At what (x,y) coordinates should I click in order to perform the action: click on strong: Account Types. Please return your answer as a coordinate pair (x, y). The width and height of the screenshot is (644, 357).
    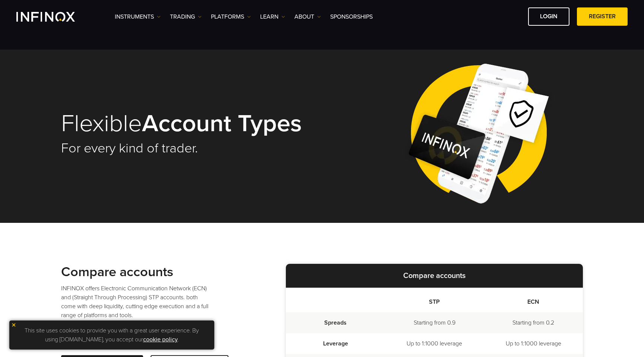
    Looking at the image, I should click on (222, 123).